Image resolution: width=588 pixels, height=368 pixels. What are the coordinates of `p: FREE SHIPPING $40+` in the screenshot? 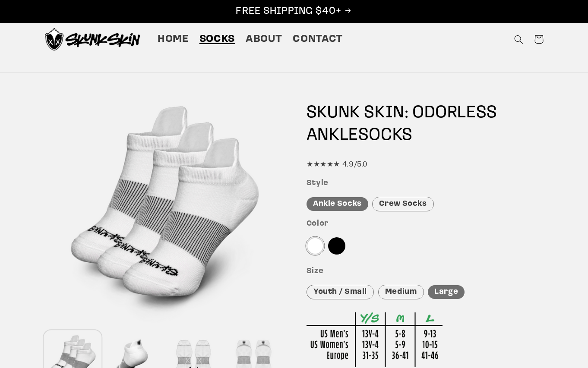 It's located at (294, 11).